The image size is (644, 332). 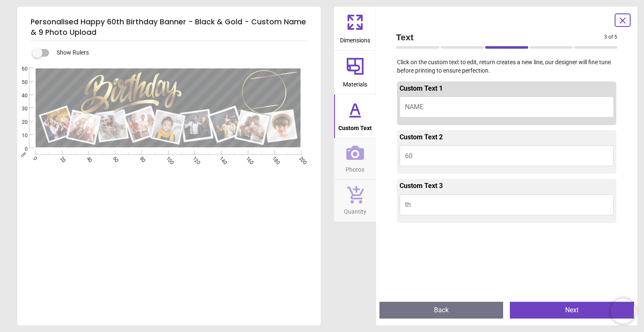 I want to click on button: 60, so click(x=507, y=156).